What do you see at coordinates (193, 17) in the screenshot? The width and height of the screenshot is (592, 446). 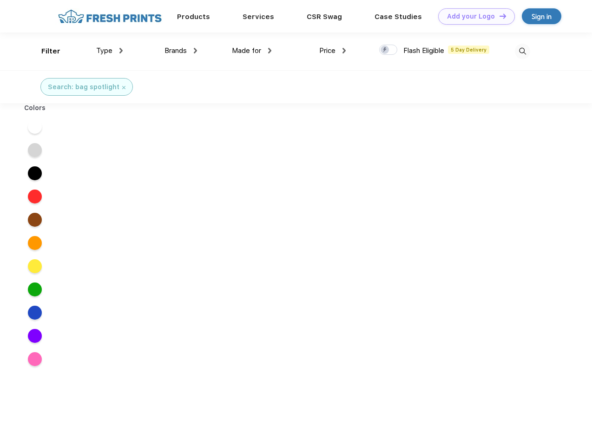 I see `a: Products` at bounding box center [193, 17].